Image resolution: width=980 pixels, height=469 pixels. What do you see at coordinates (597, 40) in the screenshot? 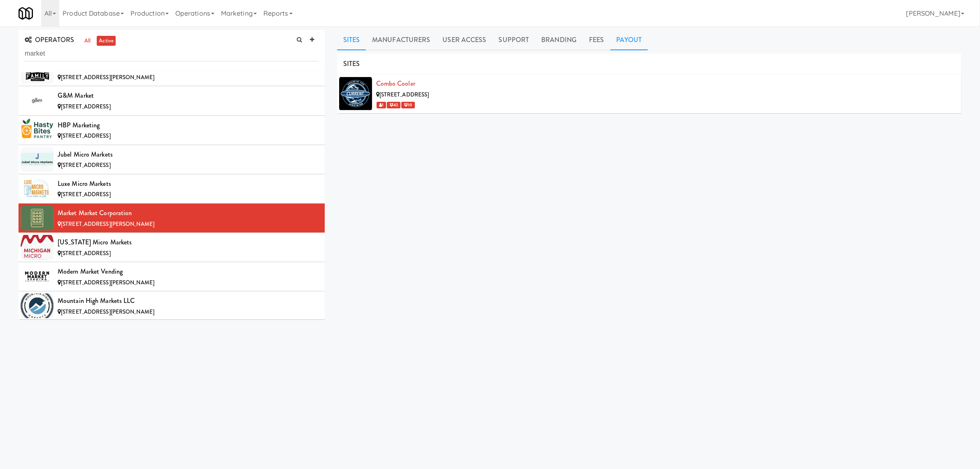
I see `a: Fees` at bounding box center [597, 40].